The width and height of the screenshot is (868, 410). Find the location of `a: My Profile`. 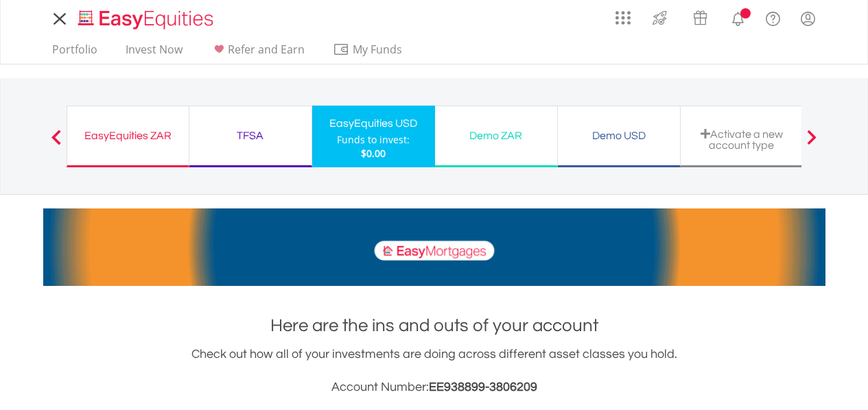

a: My Profile is located at coordinates (808, 19).